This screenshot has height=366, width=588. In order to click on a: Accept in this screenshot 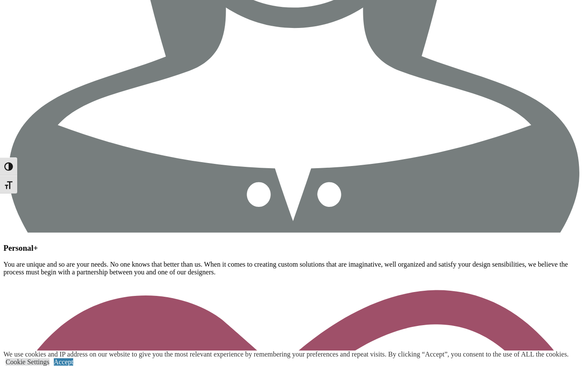, I will do `click(63, 362)`.